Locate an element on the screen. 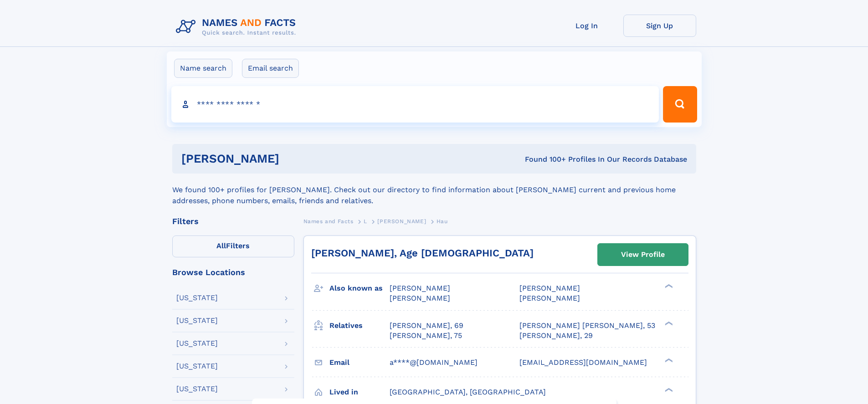  a: Log In is located at coordinates (587, 25).